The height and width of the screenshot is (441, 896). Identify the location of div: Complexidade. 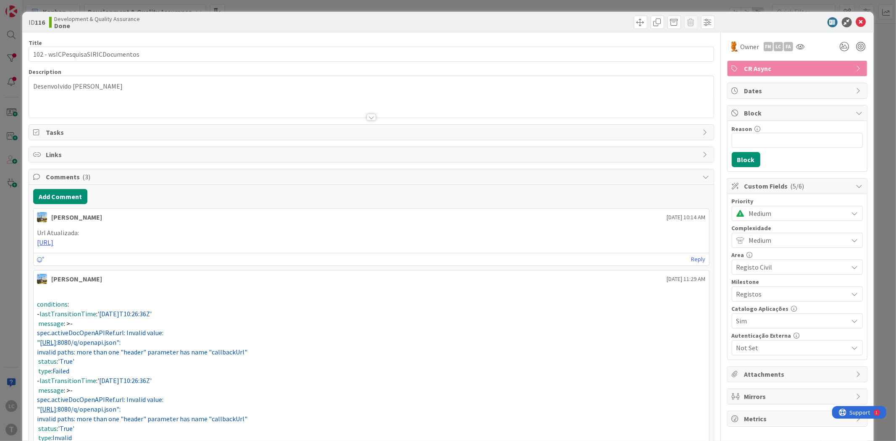
(798, 228).